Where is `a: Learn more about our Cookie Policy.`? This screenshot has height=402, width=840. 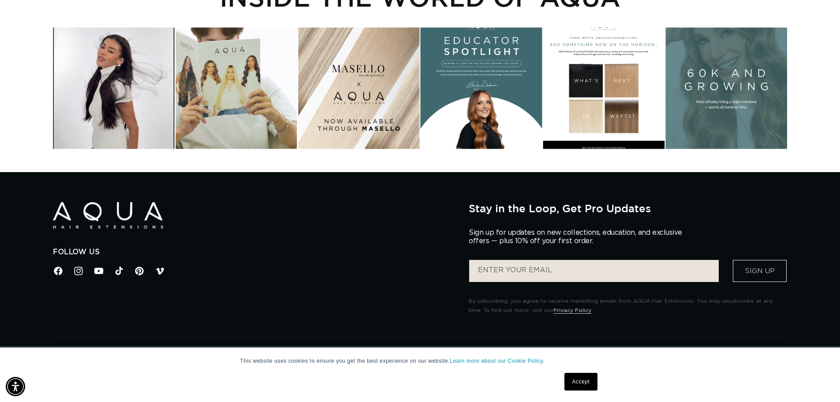
a: Learn more about our Cookie Policy. is located at coordinates (497, 361).